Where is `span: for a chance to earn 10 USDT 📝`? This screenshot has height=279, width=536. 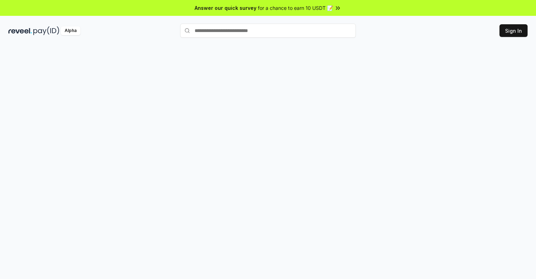
span: for a chance to earn 10 USDT 📝 is located at coordinates (296, 8).